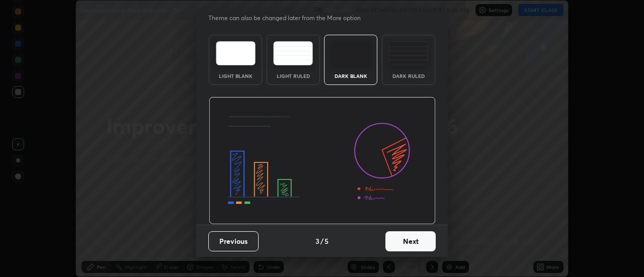 The image size is (644, 277). Describe the element at coordinates (236, 53) in the screenshot. I see `img: lightTheme.e5ed3b09.svg` at that location.